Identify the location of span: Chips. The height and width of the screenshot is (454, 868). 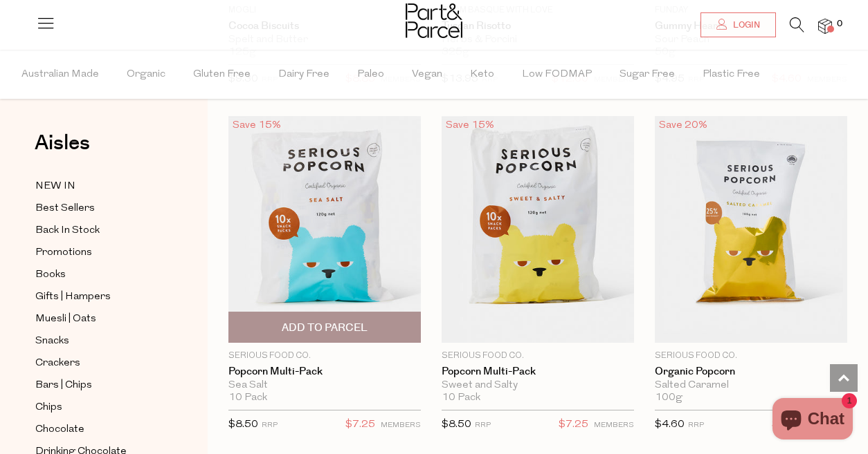
(48, 408).